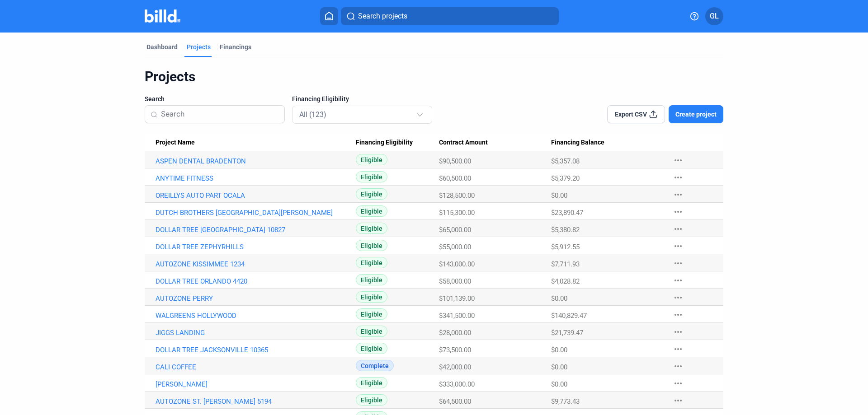  What do you see at coordinates (375, 366) in the screenshot?
I see `span: Complete` at bounding box center [375, 366].